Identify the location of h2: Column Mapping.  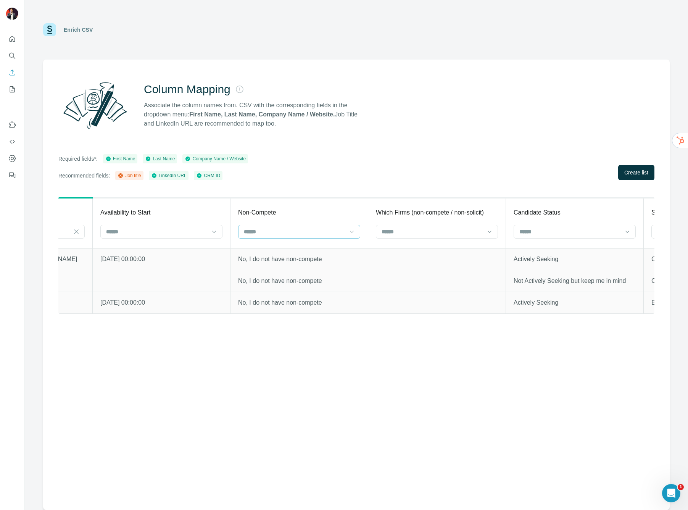
(187, 89).